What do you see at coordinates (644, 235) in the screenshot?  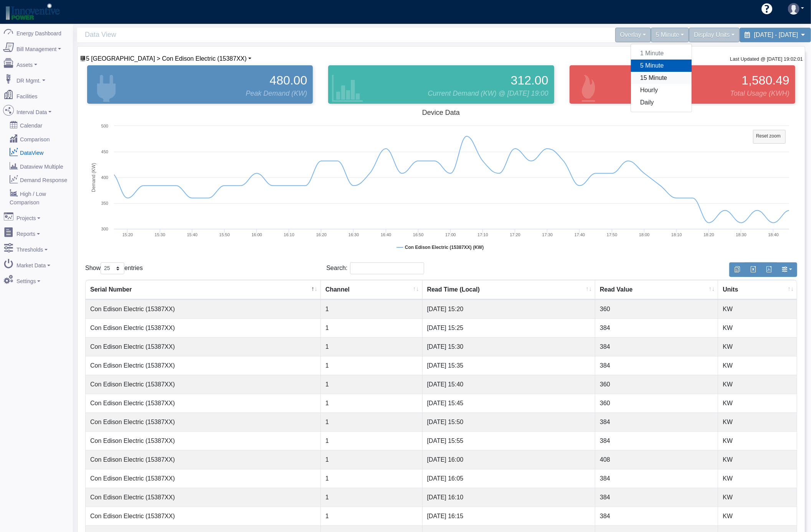 I see `text: 18:00` at bounding box center [644, 235].